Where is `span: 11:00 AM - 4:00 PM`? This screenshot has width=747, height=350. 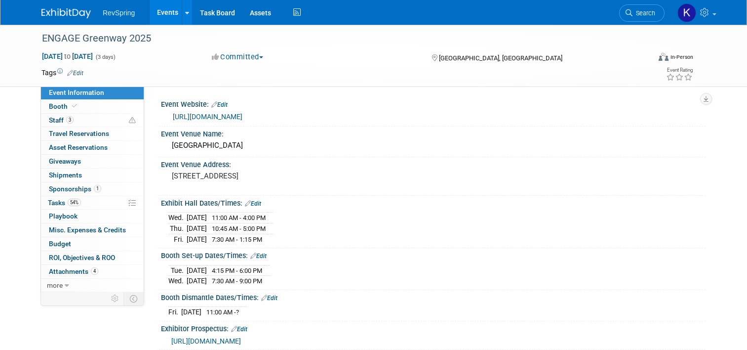 span: 11:00 AM - 4:00 PM is located at coordinates (239, 217).